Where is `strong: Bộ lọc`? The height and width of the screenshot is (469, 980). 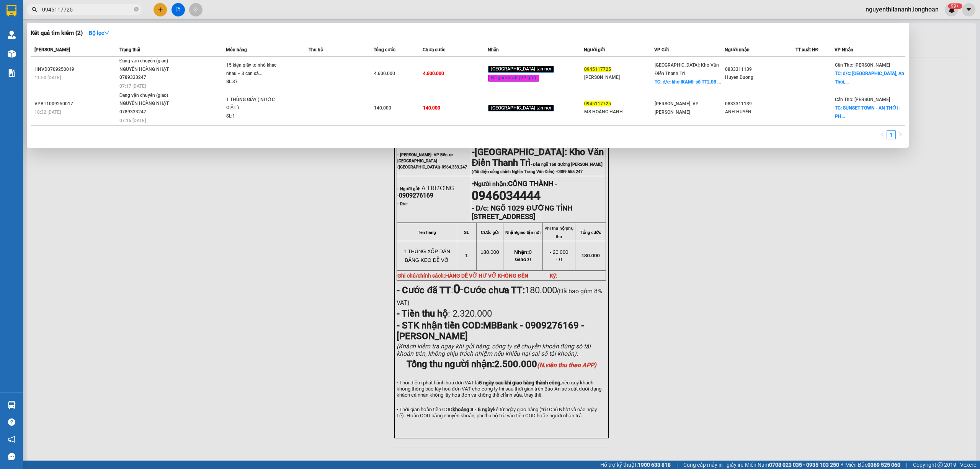 strong: Bộ lọc is located at coordinates (99, 33).